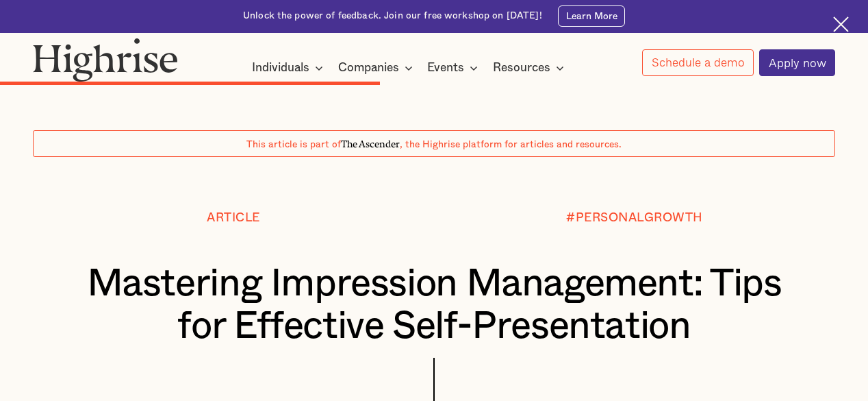  Describe the element at coordinates (592, 16) in the screenshot. I see `a: Learn More` at that location.